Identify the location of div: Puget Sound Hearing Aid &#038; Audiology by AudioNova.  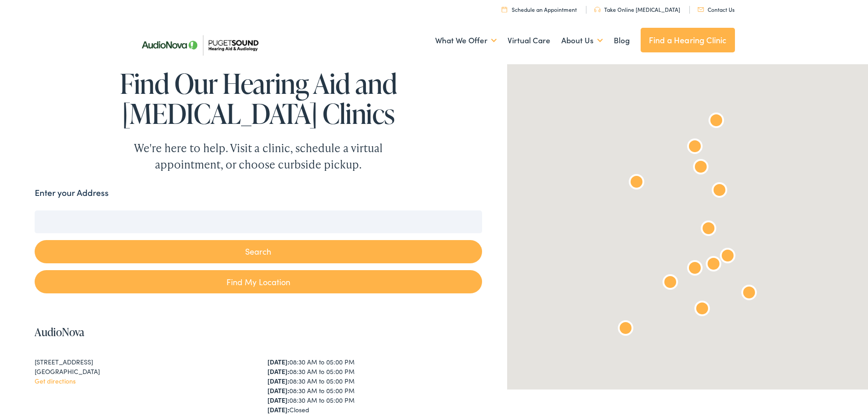
(716, 121).